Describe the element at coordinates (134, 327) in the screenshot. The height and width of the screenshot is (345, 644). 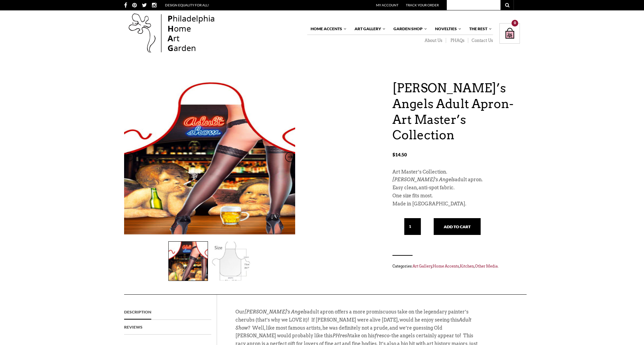
I see `a: Reviews` at that location.